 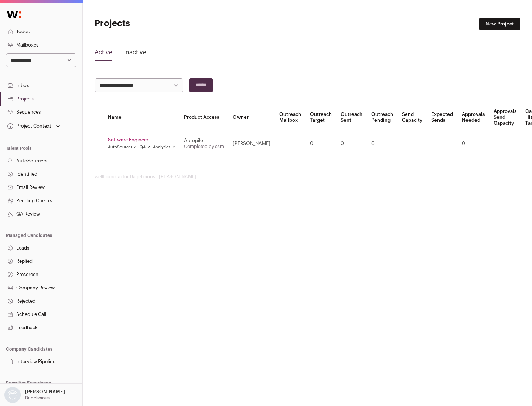 What do you see at coordinates (500, 24) in the screenshot?
I see `a: New Project` at bounding box center [500, 24].